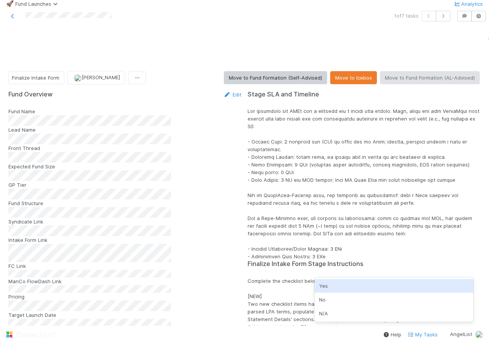 Image resolution: width=489 pixels, height=354 pixels. I want to click on div: Intake Form Link, so click(125, 240).